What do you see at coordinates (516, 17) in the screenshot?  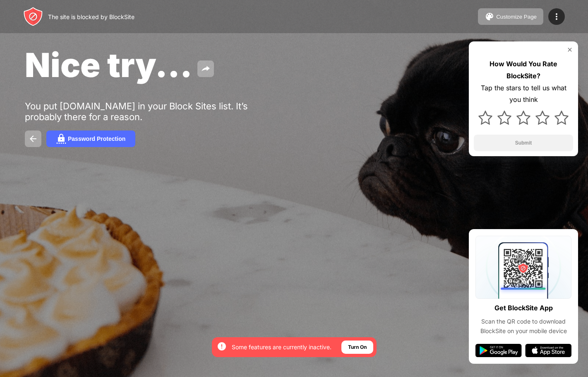 I see `div: Customize Page` at bounding box center [516, 17].